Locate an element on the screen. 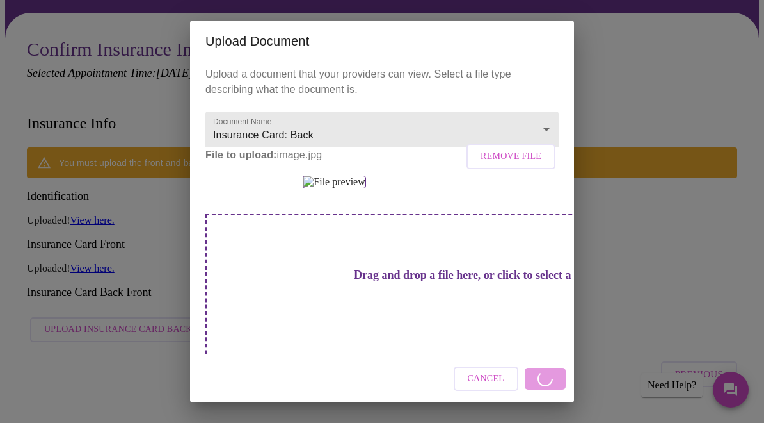 Image resolution: width=764 pixels, height=423 pixels. img: File preview is located at coordinates (334, 182).